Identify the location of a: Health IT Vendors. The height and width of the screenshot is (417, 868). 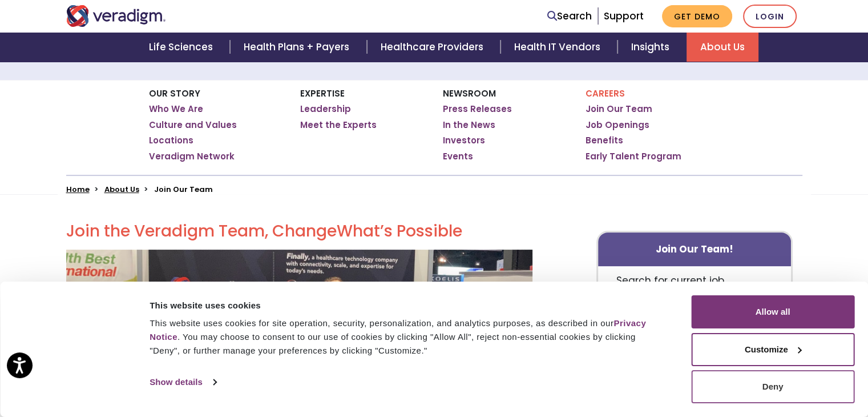
(559, 47).